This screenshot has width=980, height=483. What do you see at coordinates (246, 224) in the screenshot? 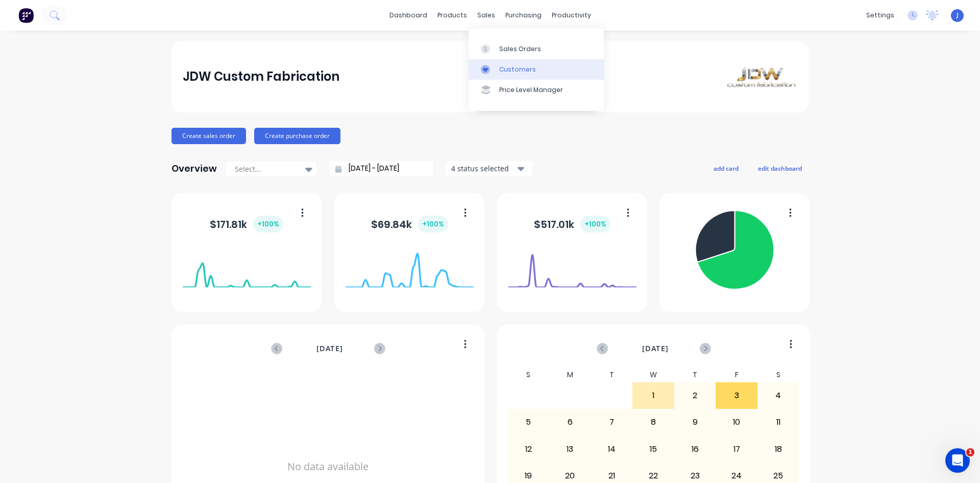
I see `div: $ 171.81k` at bounding box center [246, 224].